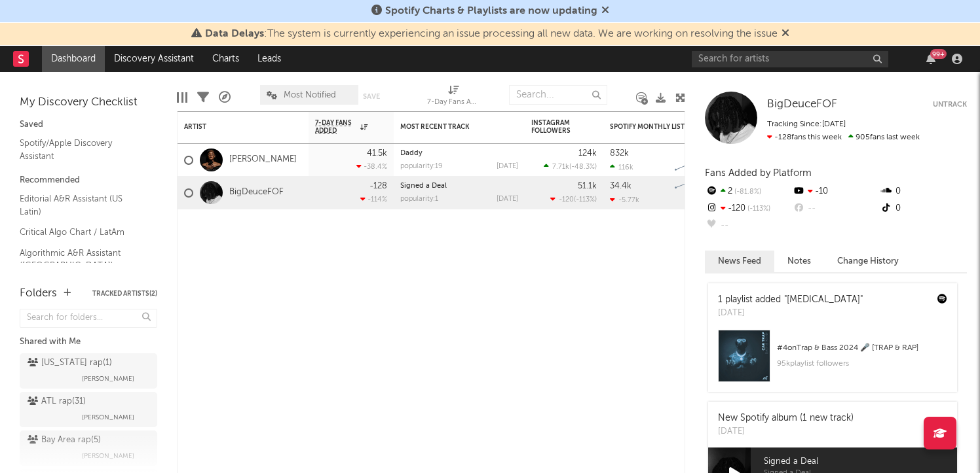 The width and height of the screenshot is (980, 473). I want to click on input: Search for artists, so click(790, 59).